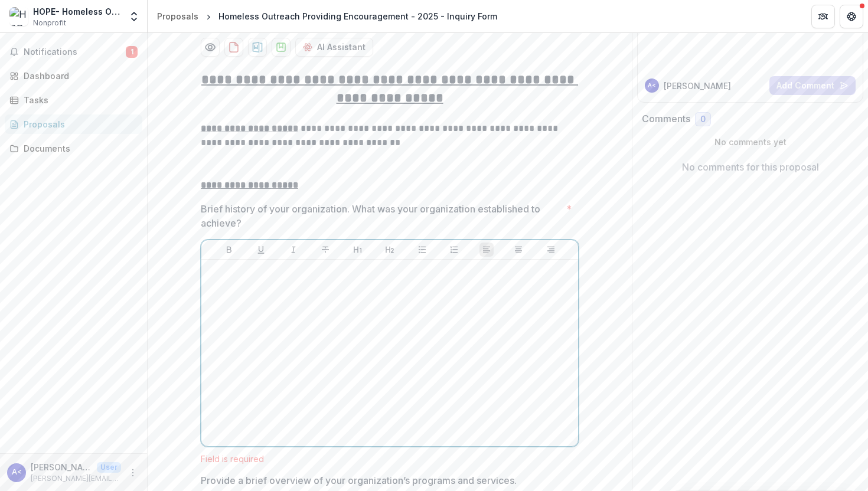 This screenshot has width=868, height=491. What do you see at coordinates (389, 458) in the screenshot?
I see `div: Field is required` at bounding box center [389, 458].